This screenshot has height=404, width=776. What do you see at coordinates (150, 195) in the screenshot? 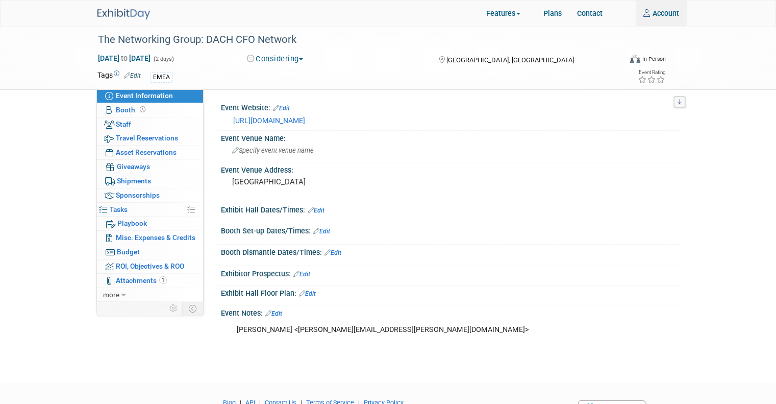
I see `a: Sponsorships` at bounding box center [150, 195].